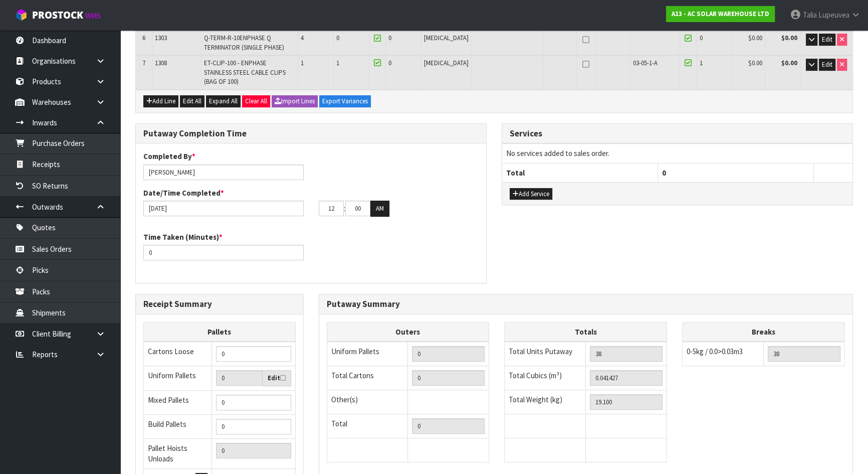  What do you see at coordinates (178, 354) in the screenshot?
I see `td: Cartons Loose` at bounding box center [178, 354].